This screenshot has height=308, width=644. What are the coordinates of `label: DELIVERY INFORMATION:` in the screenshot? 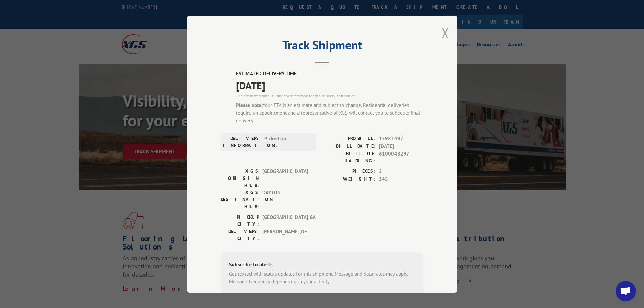 It's located at (242, 142).